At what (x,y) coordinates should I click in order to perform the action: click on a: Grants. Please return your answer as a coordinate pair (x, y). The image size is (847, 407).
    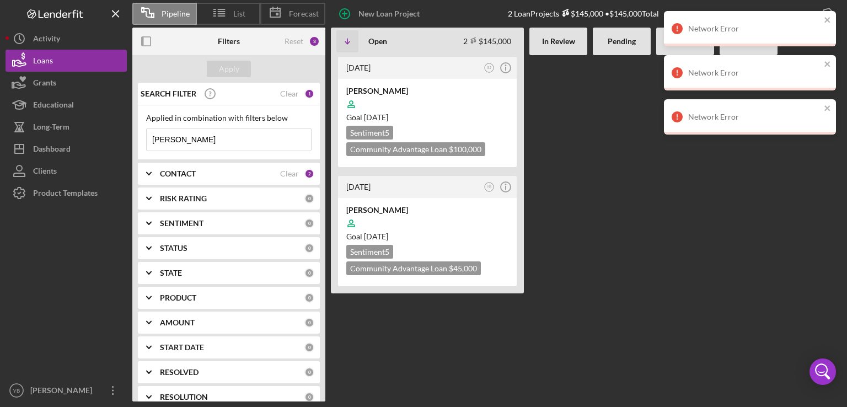
    Looking at the image, I should click on (66, 83).